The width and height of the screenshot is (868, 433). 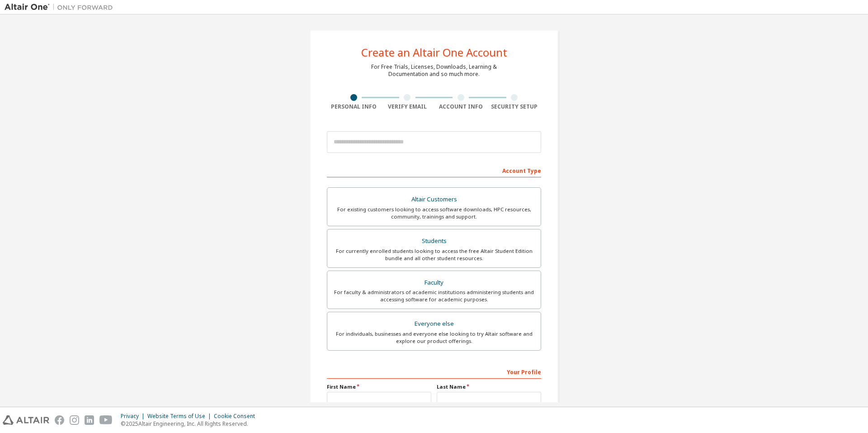 I want to click on div: For individuals, businesses and everyone else looking to try Altair software and explore our prod..., so click(x=434, y=338).